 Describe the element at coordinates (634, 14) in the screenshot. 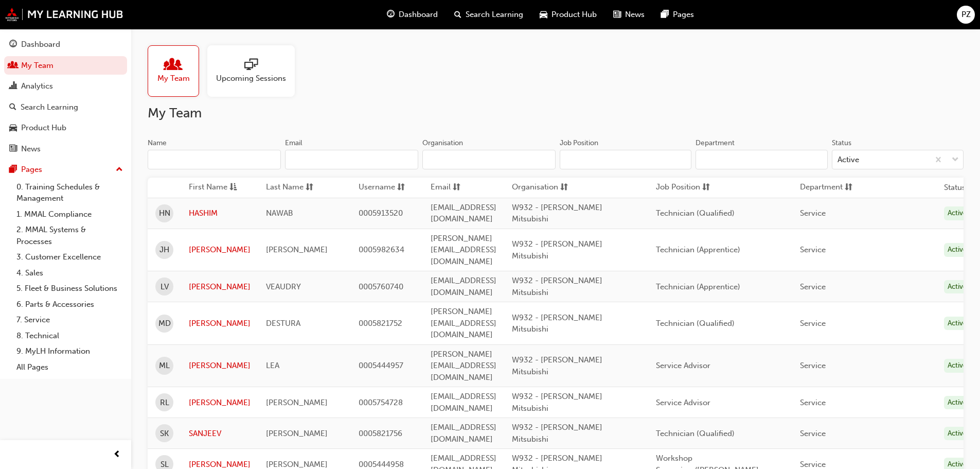

I see `span: News` at that location.